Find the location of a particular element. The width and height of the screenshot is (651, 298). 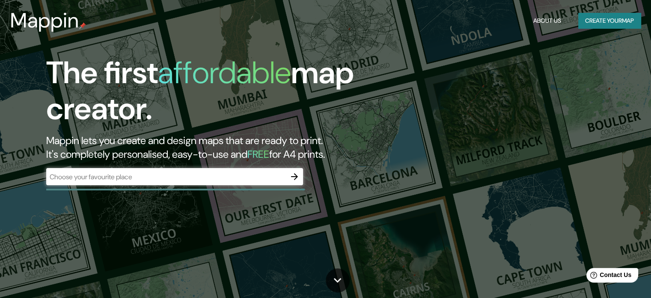

h2: Mappin lets you create and design maps that are ready to print. It's completely personalised, eas... is located at coordinates (209, 147).